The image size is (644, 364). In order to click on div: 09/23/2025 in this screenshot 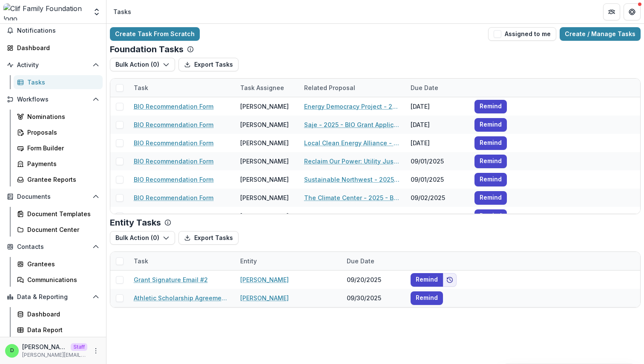, I will do `click(437, 216)`.